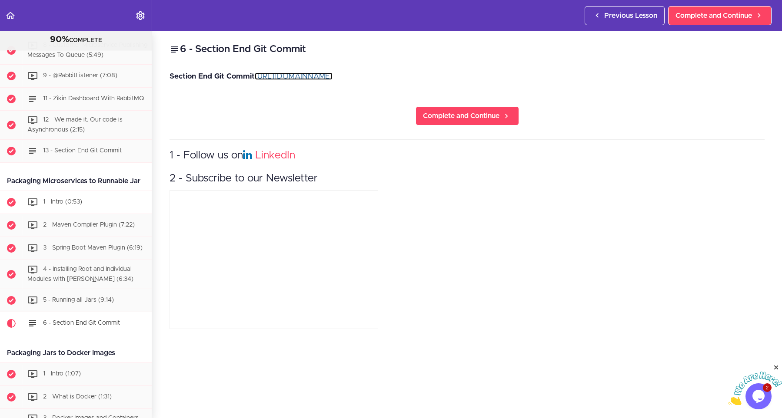  What do you see at coordinates (624, 16) in the screenshot?
I see `a: Previous Lesson` at bounding box center [624, 16].